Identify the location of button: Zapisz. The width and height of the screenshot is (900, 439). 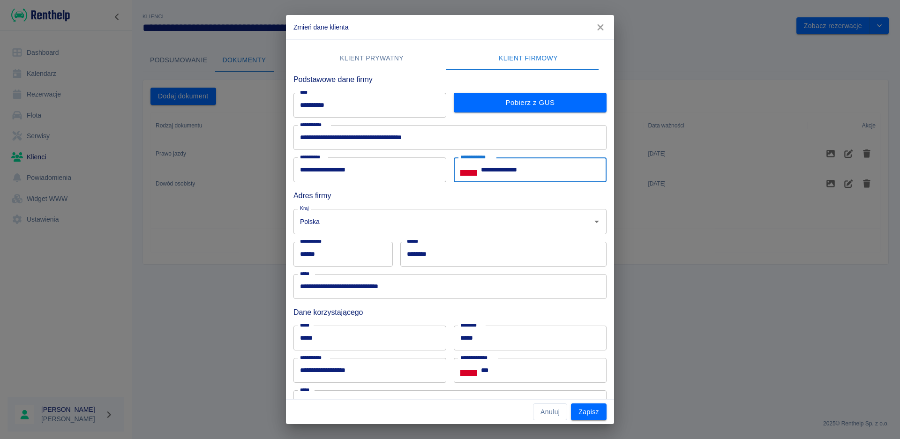
(589, 412).